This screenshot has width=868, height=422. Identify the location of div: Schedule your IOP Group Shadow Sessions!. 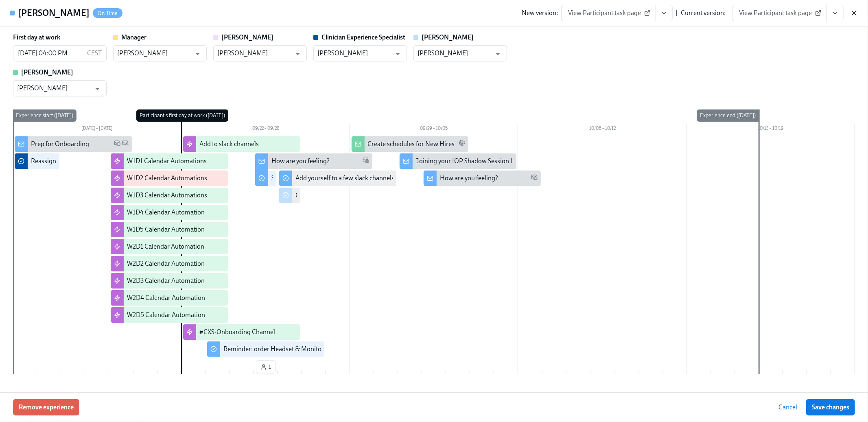
(332, 178).